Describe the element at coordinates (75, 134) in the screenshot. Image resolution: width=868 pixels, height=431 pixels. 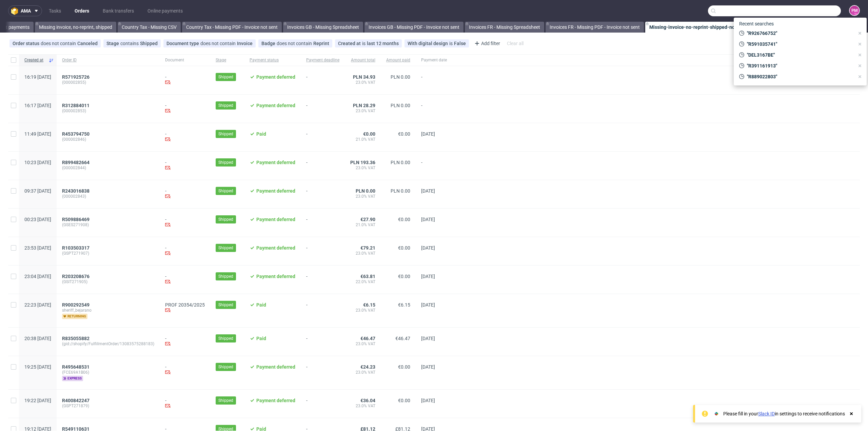
I see `span: R453794750` at that location.